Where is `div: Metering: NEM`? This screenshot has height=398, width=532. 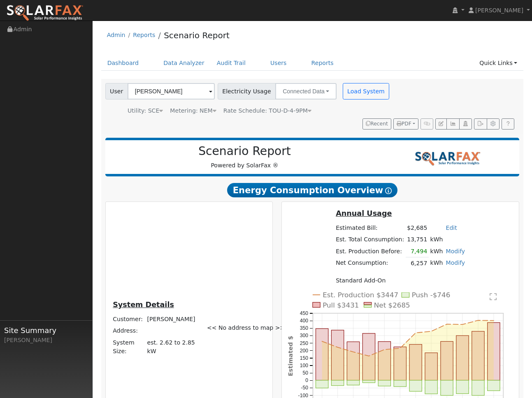
div: Metering: NEM is located at coordinates (193, 111).